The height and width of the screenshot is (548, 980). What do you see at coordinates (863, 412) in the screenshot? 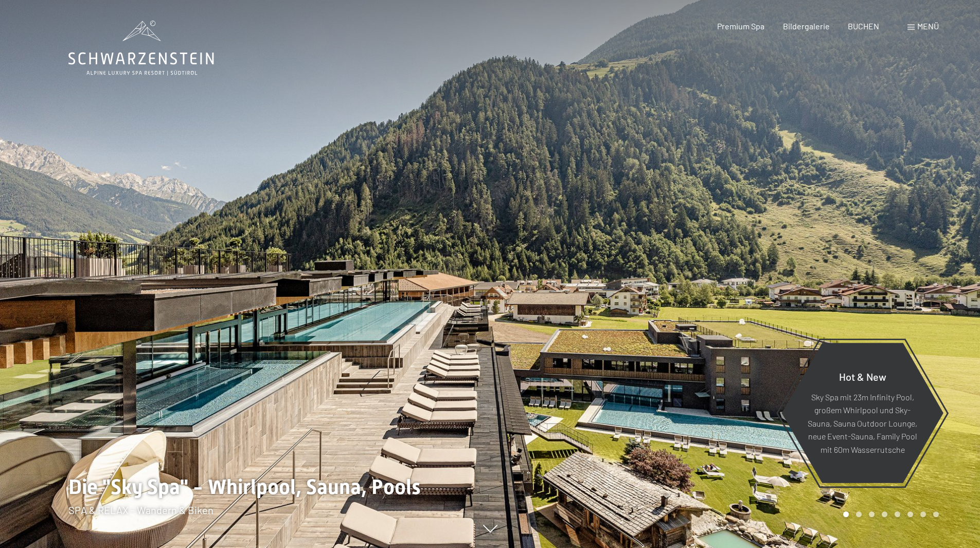
I see `a: Hot & New Sky Spa mit 23m Infinity Pool, großem Whirlpool und Sky-Sauna, Sauna Outdoor Lounge, ne...` at bounding box center [863, 412].